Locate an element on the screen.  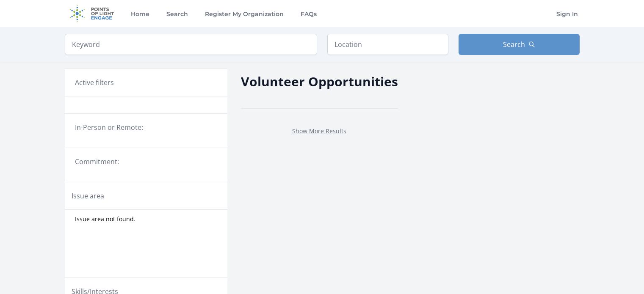
h3: Active filters is located at coordinates (95, 83).